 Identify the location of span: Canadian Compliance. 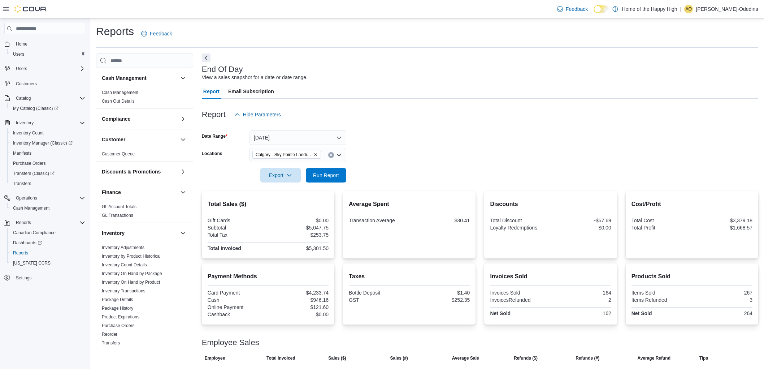
(48, 233).